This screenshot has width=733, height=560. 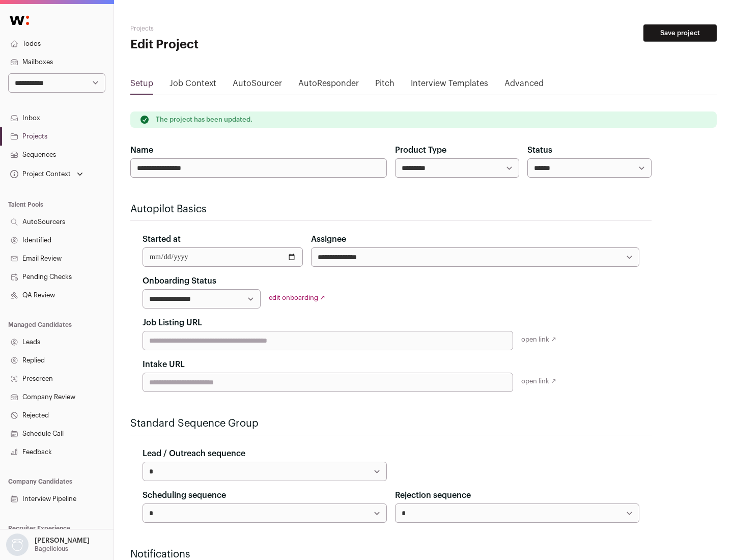 What do you see at coordinates (18, 545) in the screenshot?
I see `img: nopic.png` at bounding box center [18, 545].